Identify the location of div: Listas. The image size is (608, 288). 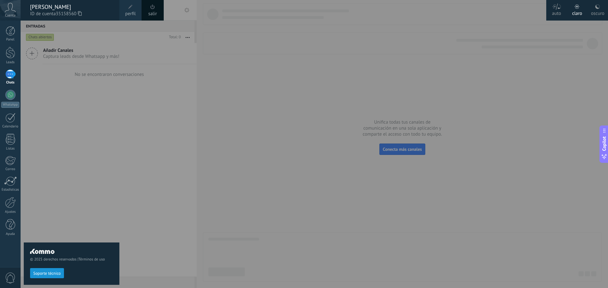
(10, 149).